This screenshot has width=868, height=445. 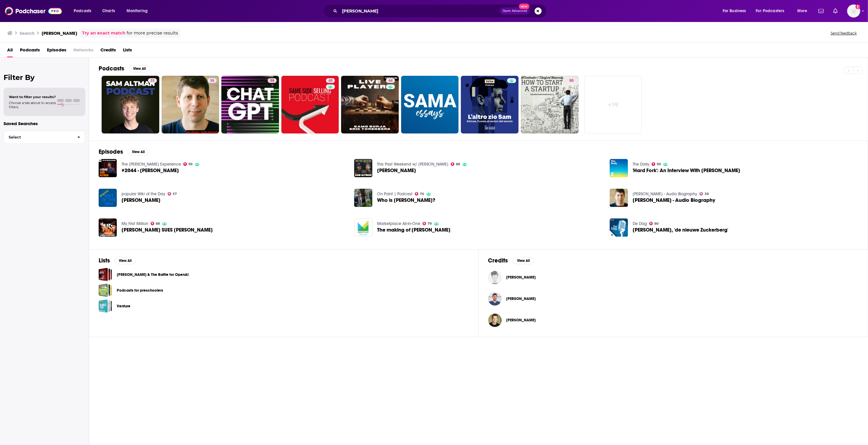 I want to click on button: Send feedback, so click(x=844, y=33).